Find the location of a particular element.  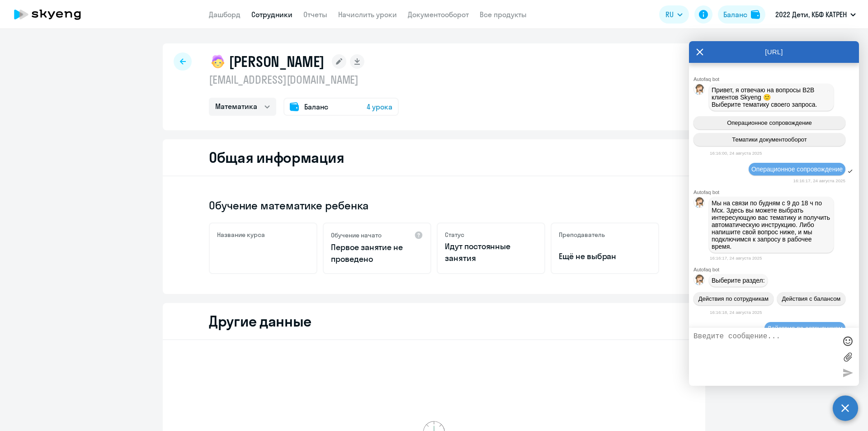

button: Действия с балансом is located at coordinates (811, 299).